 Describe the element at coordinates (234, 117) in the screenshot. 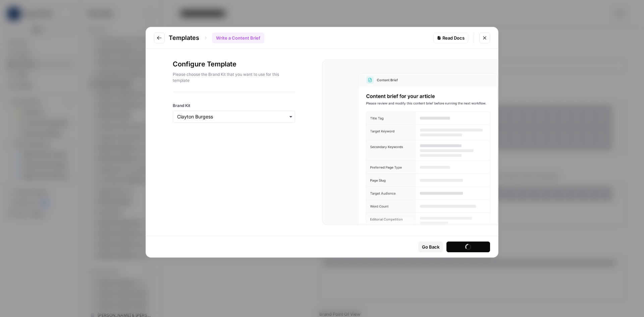

I see `input: Clayton Burgess` at that location.